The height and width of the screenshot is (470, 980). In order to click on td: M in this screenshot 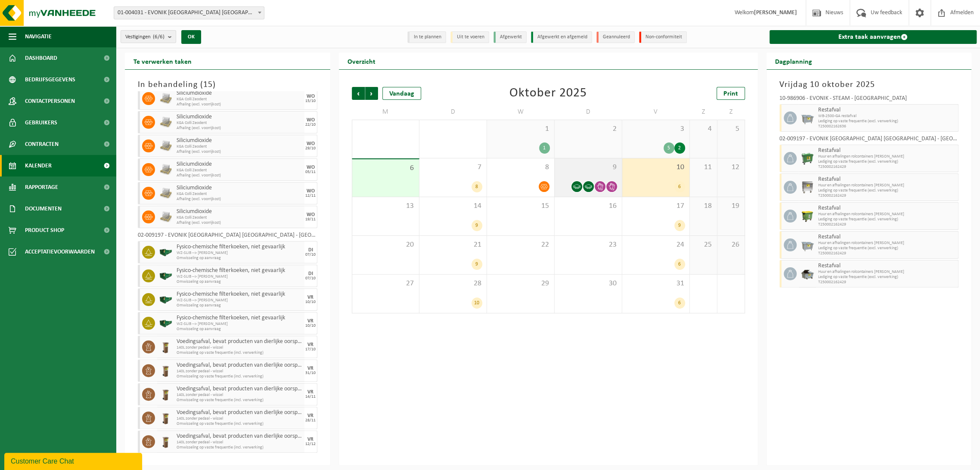, I will do `click(385, 112)`.